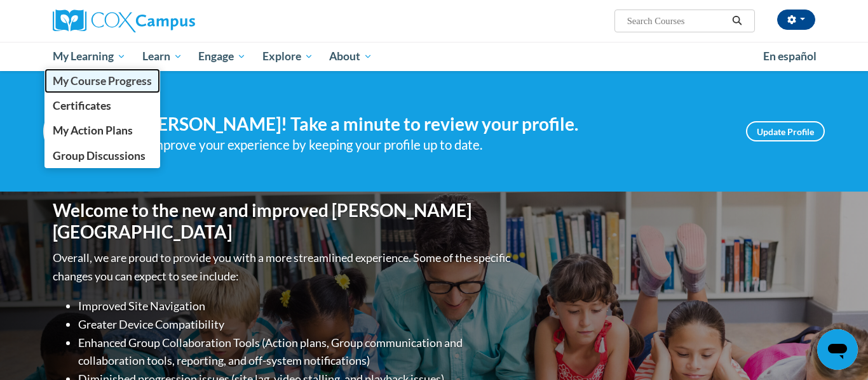  Describe the element at coordinates (102, 155) in the screenshot. I see `a: Group Discussions` at that location.